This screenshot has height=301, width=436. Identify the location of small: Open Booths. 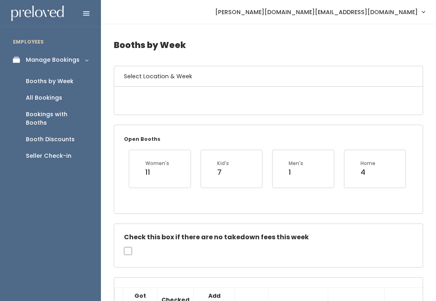
(142, 139).